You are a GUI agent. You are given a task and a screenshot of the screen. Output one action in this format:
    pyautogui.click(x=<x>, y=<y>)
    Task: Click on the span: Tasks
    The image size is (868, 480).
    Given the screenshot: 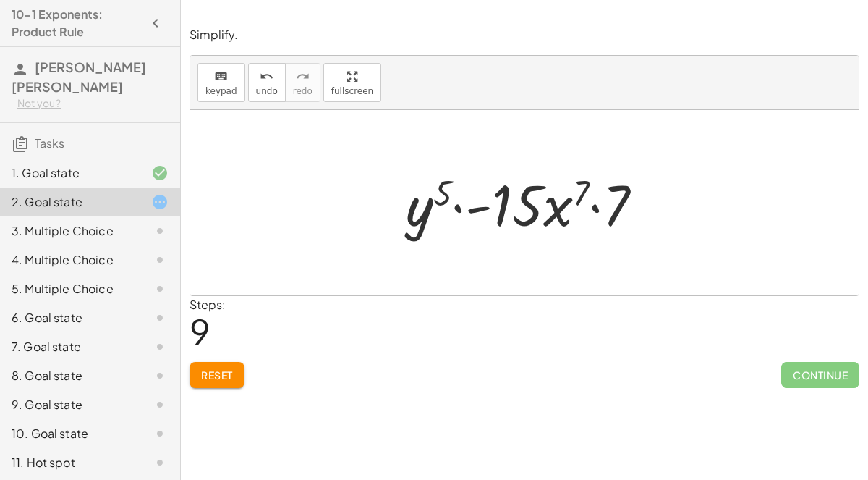 What is the action you would take?
    pyautogui.click(x=49, y=143)
    